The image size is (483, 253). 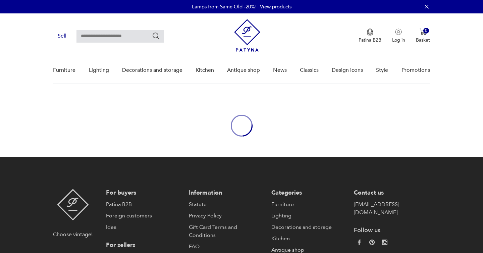 I want to click on font: Privacy Policy, so click(x=205, y=216).